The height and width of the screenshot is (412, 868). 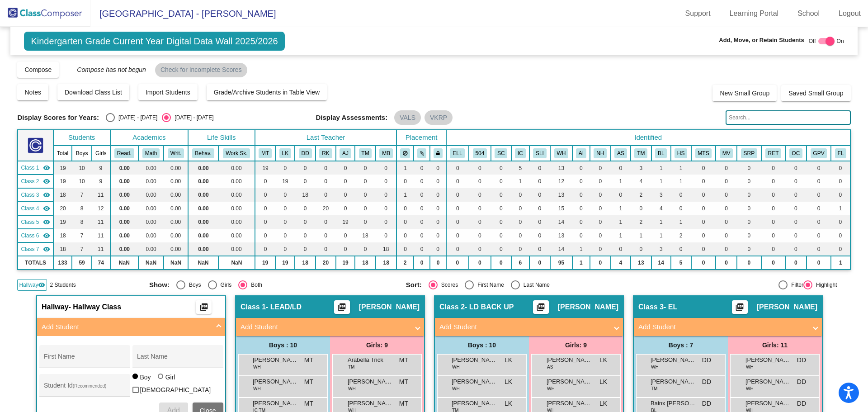 I want to click on th: Asian, so click(x=621, y=153).